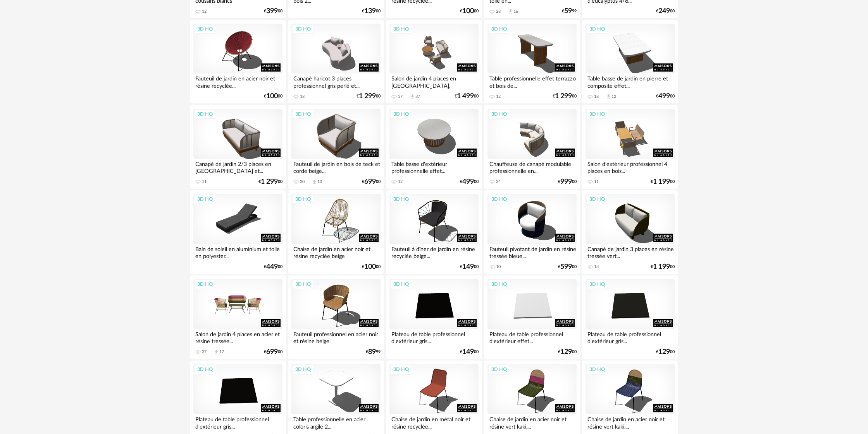 This screenshot has height=434, width=868. Describe the element at coordinates (532, 252) in the screenshot. I see `div: Fauteuil pivotant de jardin en résine tressée bleue...` at that location.